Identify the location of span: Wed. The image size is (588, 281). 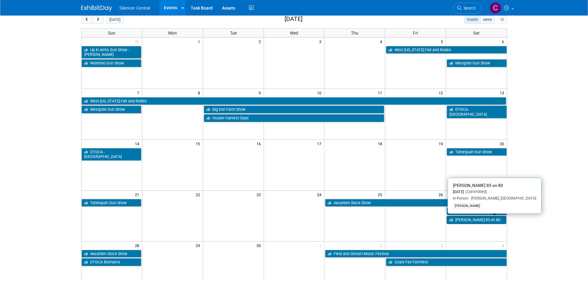
(294, 33).